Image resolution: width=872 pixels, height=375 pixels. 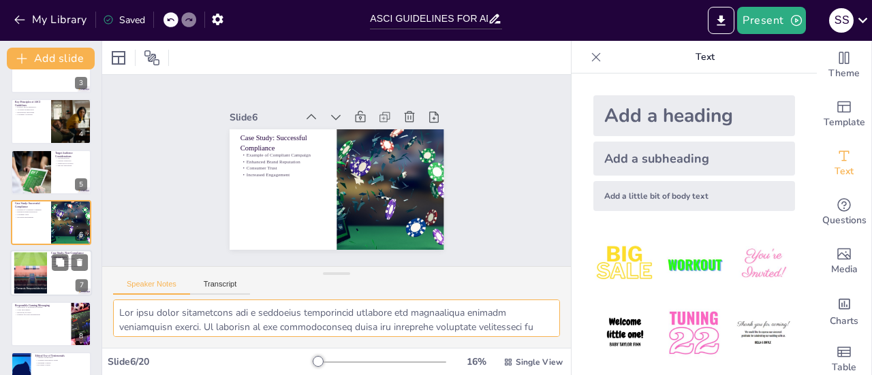 What do you see at coordinates (844, 65) in the screenshot?
I see `div: Change the overall theme` at bounding box center [844, 65].